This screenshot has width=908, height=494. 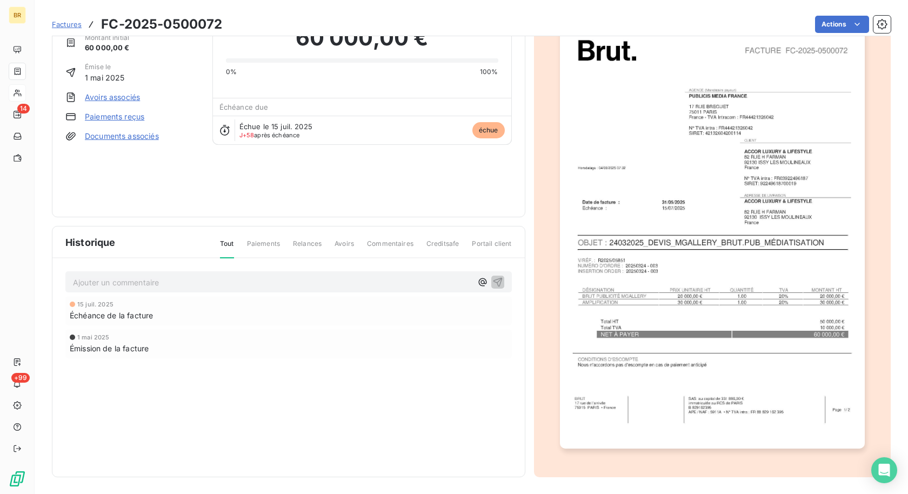 I want to click on h3: FC-2025-0500072, so click(x=162, y=24).